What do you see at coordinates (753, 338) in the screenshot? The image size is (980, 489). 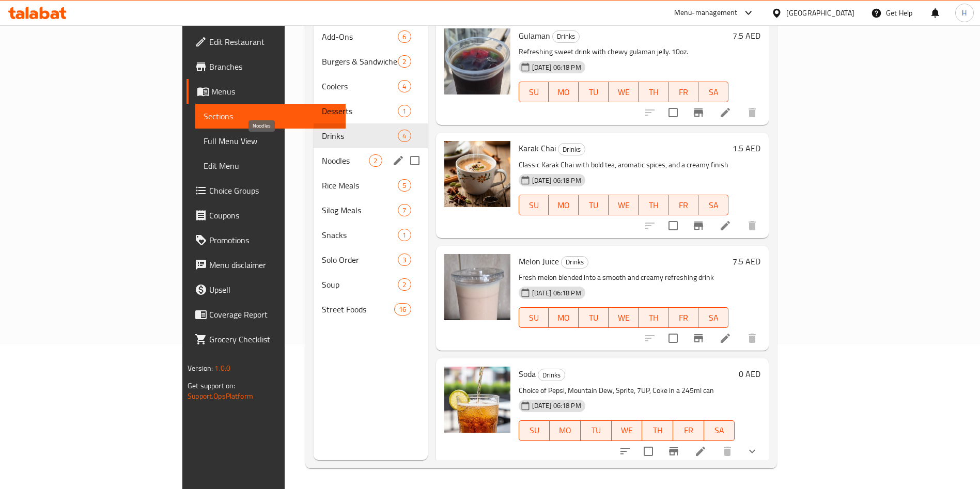 I see `button: delete` at bounding box center [753, 338].